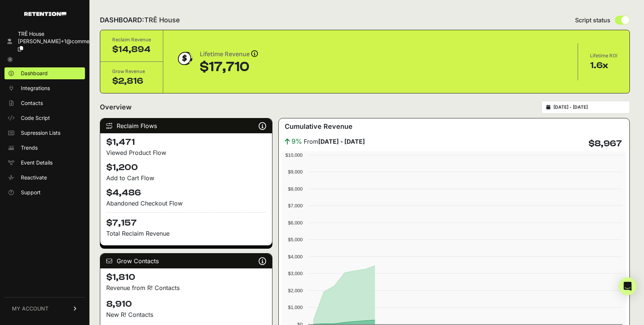  Describe the element at coordinates (44, 308) in the screenshot. I see `a: MY ACCOUNT` at that location.